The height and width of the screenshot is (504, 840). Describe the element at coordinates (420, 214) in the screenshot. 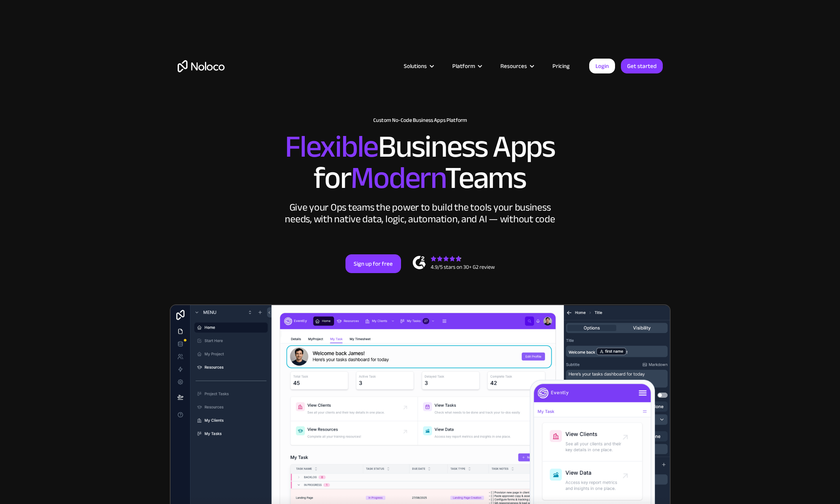

I see `div: Give your Ops teams the power to build the tools your business needs, with native data, logic, au...` at that location.